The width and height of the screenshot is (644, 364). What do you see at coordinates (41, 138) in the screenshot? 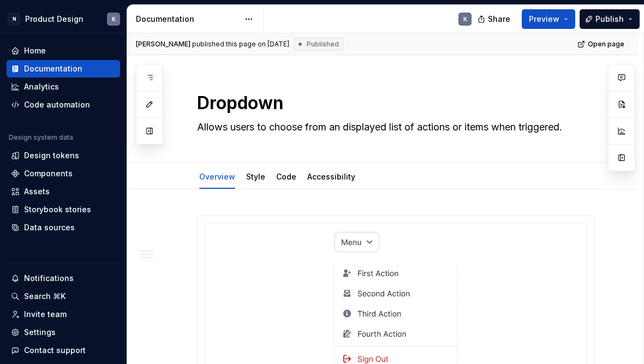
I see `div: Design system data` at bounding box center [41, 138].